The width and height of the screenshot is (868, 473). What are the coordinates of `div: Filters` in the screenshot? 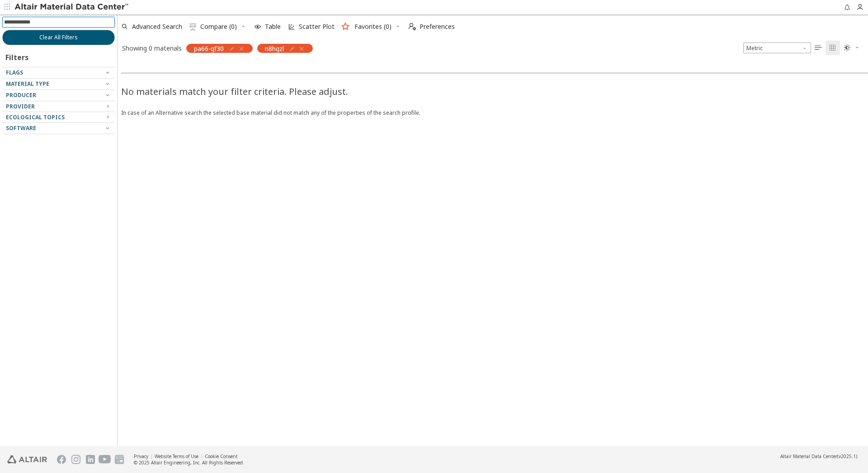 It's located at (17, 56).